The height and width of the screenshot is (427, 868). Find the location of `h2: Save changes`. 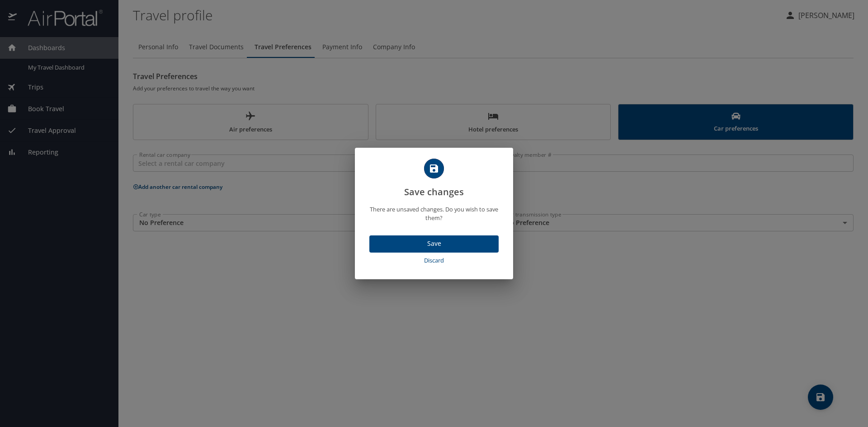

h2: Save changes is located at coordinates (434, 179).